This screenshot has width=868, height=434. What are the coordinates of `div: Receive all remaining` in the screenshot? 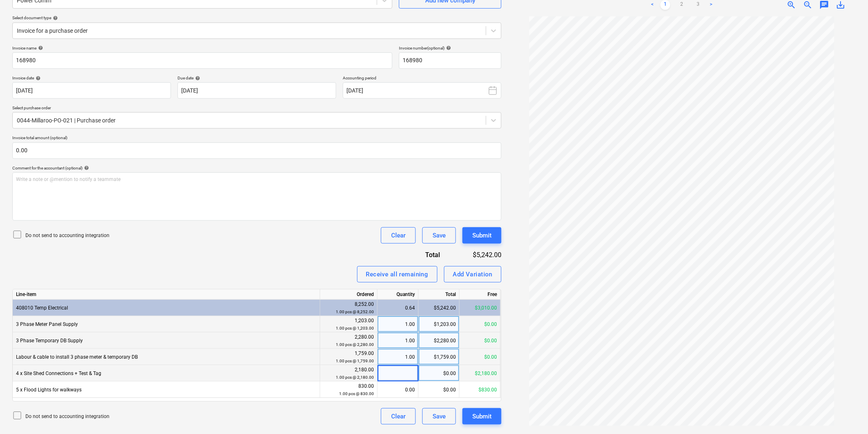 It's located at (397, 274).